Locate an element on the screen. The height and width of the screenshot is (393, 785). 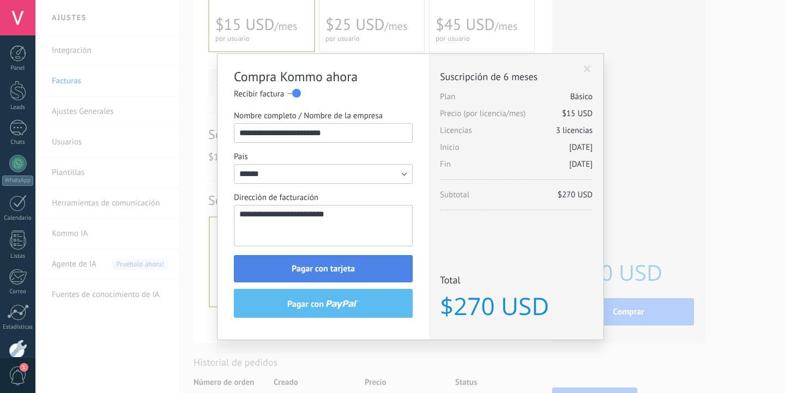
div: Panel is located at coordinates (18, 68).